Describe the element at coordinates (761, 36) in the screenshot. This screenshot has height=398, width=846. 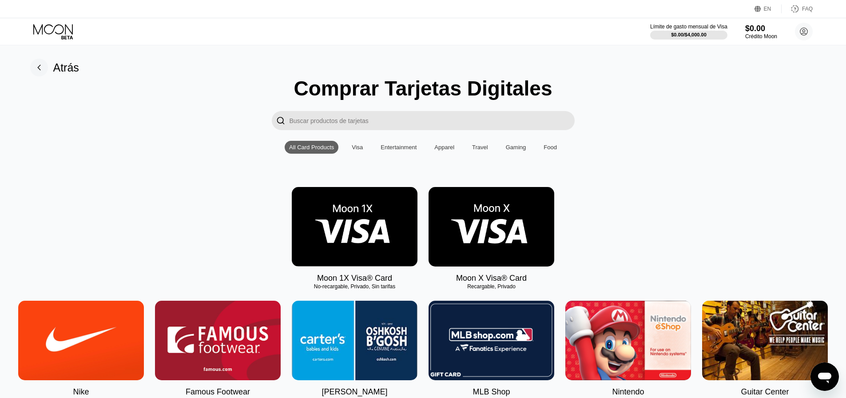
I see `div: Crédito Moon` at that location.